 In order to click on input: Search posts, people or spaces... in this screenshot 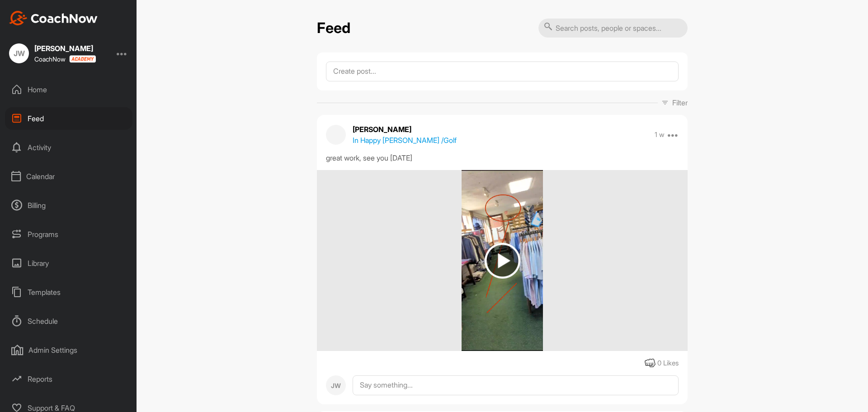, I will do `click(613, 28)`.